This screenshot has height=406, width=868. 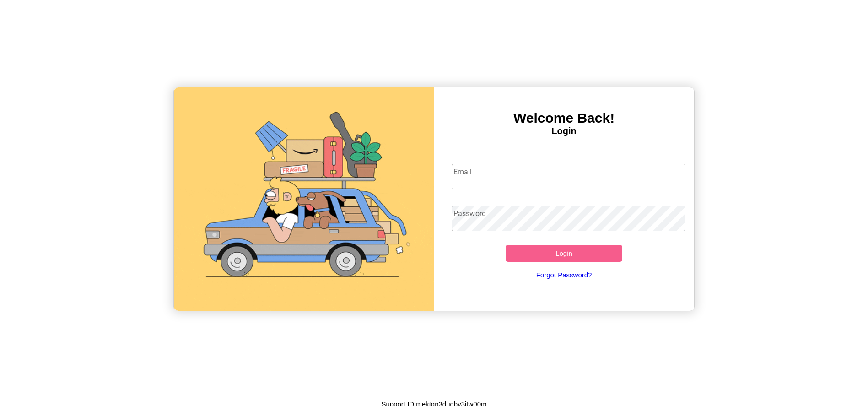 I want to click on h3: Welcome Back!, so click(x=564, y=118).